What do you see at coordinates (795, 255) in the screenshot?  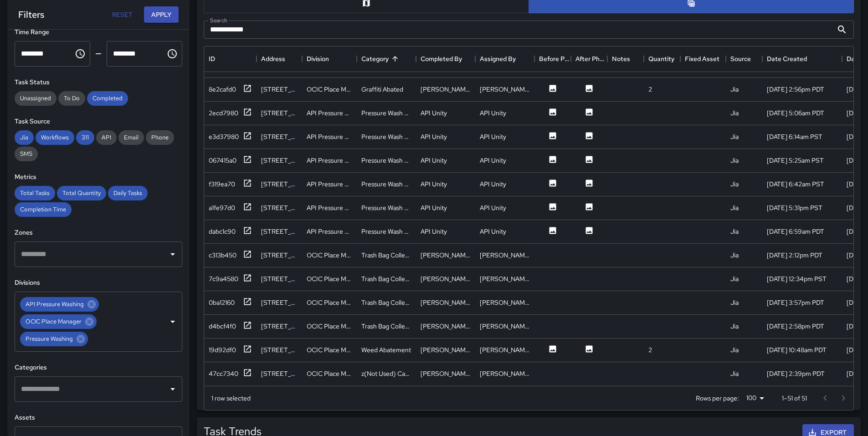 I see `div: 3/18/2025, 2:12pm PDT` at bounding box center [795, 255].